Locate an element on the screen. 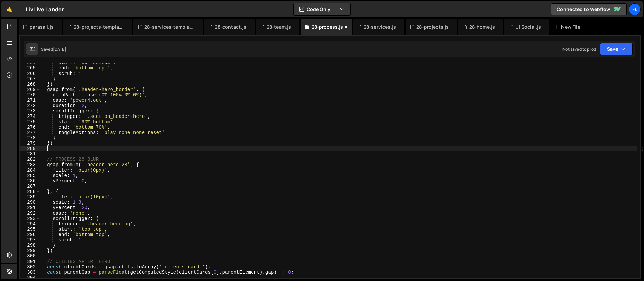 Image resolution: width=644 pixels, height=281 pixels. div: 283 is located at coordinates (30, 165).